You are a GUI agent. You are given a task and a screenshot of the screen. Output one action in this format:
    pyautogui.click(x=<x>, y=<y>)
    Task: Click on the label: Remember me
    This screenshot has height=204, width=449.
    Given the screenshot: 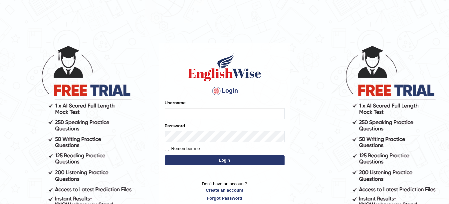 What is the action you would take?
    pyautogui.click(x=183, y=149)
    